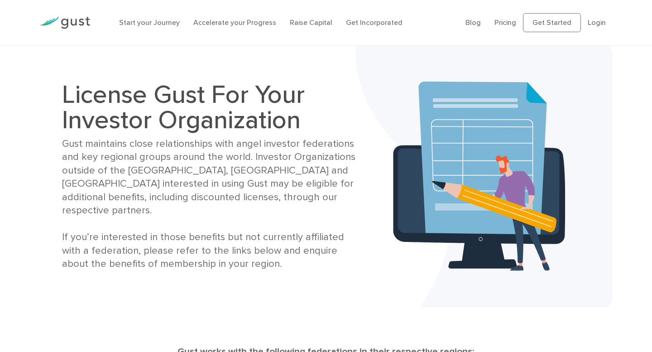 This screenshot has width=652, height=352. Describe the element at coordinates (235, 22) in the screenshot. I see `a: Accelerate your Progress` at that location.